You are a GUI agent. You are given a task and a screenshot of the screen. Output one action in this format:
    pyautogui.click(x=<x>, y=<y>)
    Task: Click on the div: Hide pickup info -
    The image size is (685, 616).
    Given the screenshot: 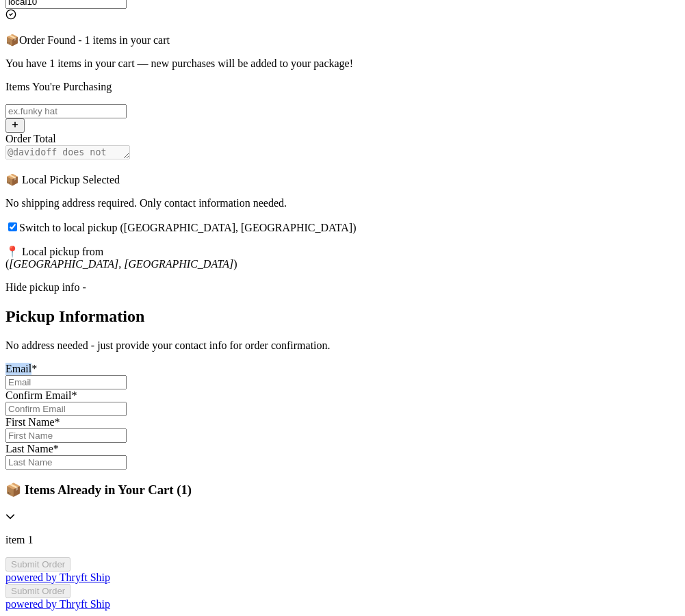 What is the action you would take?
    pyautogui.click(x=342, y=288)
    